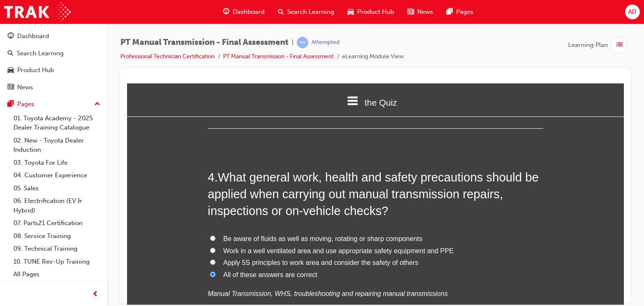 This screenshot has height=306, width=644. Describe the element at coordinates (57, 236) in the screenshot. I see `a: 08. Service Training` at that location.